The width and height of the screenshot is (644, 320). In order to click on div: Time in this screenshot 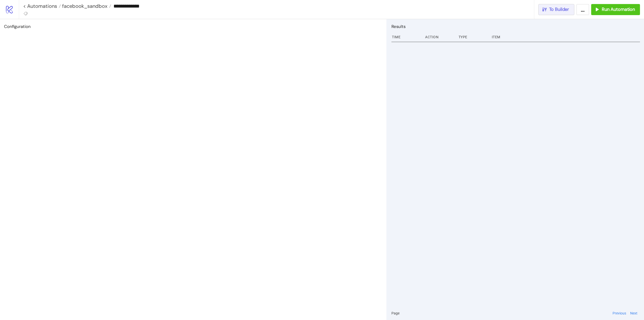, I will do `click(407, 37)`.